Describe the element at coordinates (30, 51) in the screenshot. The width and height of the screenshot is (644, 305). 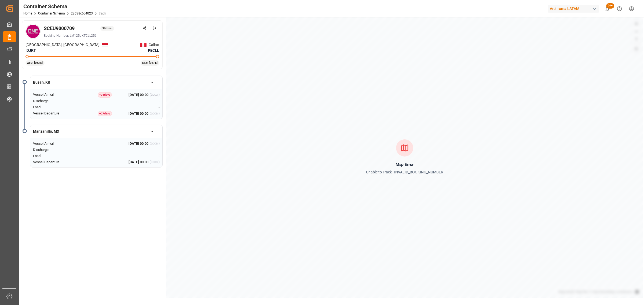
I see `span: IDJKT` at that location.